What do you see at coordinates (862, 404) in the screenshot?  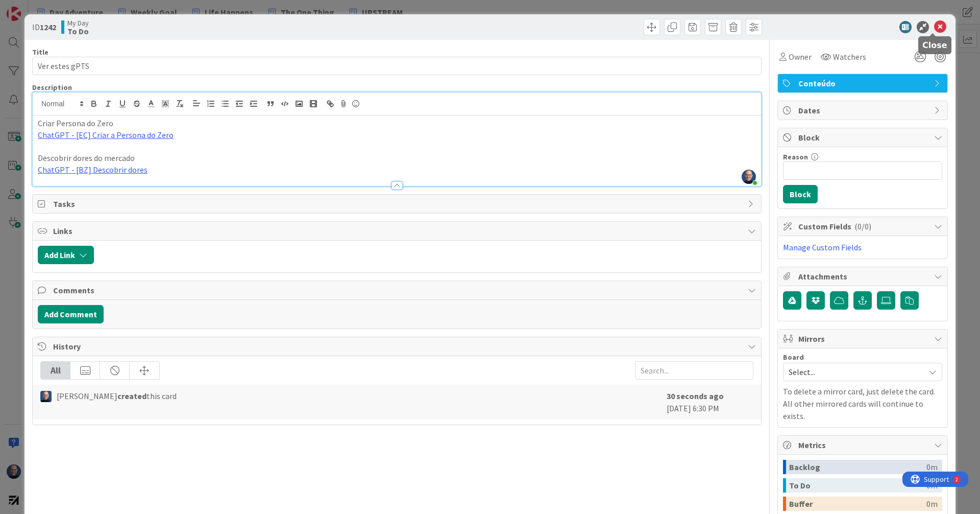 I see `p: To delete a mirror card, just delete the card. All other mirrored cards will continue to exists.` at bounding box center [862, 404].